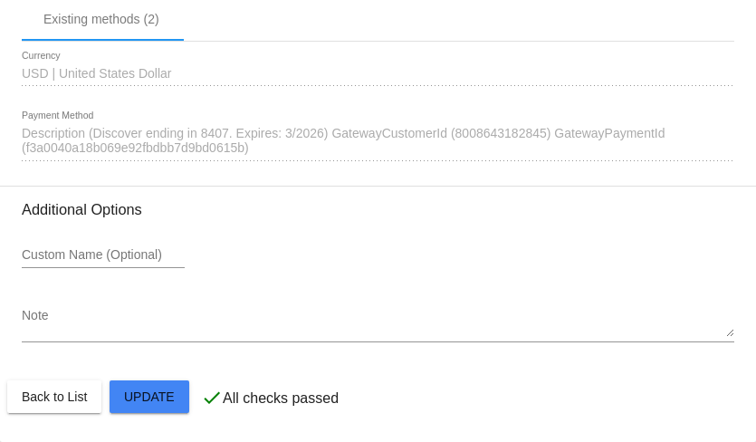 This screenshot has width=756, height=442. Describe the element at coordinates (149, 397) in the screenshot. I see `span: Update` at that location.